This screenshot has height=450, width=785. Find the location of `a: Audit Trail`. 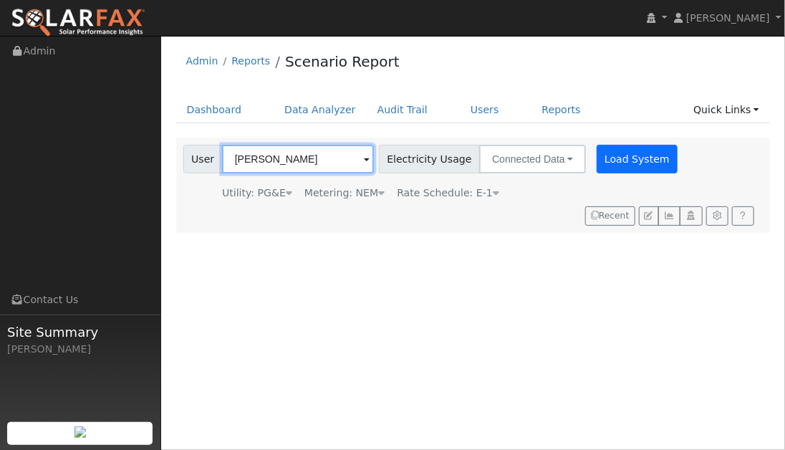

a: Audit Trail is located at coordinates (402, 110).